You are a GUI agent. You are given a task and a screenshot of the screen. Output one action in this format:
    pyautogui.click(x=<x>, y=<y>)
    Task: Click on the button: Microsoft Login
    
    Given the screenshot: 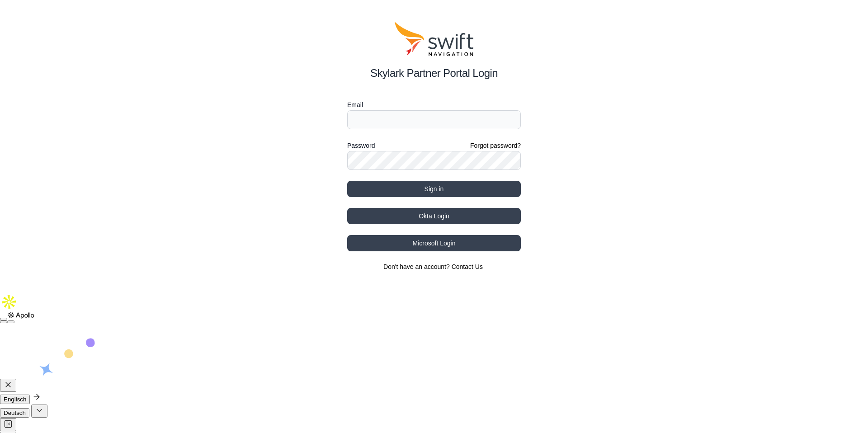 What is the action you would take?
    pyautogui.click(x=434, y=243)
    